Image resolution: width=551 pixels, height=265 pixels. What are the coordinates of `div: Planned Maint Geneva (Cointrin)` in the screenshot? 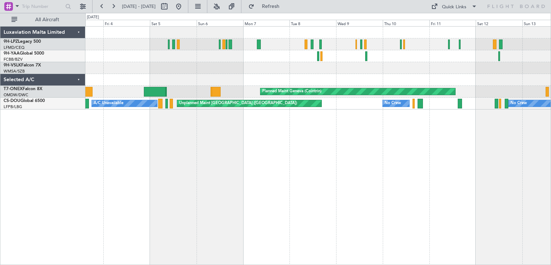 It's located at (292, 91).